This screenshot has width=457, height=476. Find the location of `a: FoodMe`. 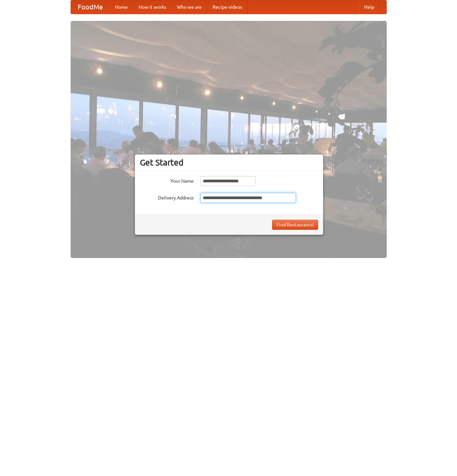

a: FoodMe is located at coordinates (90, 7).